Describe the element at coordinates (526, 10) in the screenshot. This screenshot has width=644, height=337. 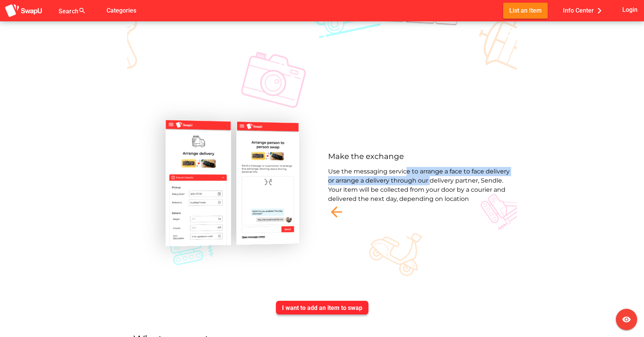
I see `button: List an Item` at that location.